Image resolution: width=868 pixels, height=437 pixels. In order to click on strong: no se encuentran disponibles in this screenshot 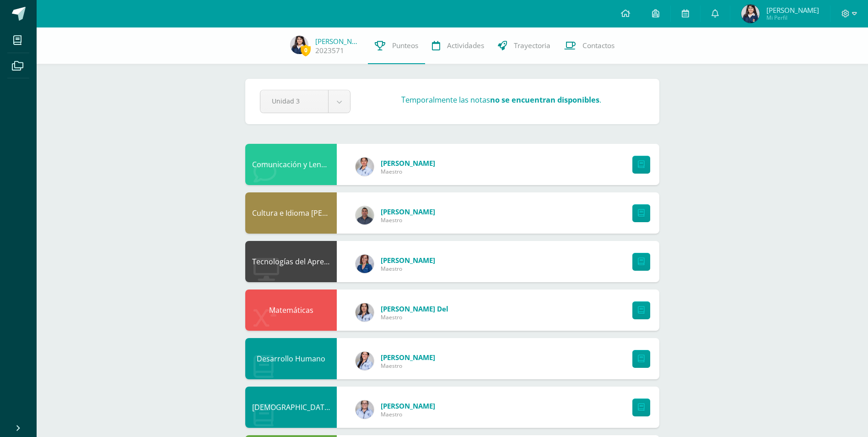, I will do `click(545, 100)`.